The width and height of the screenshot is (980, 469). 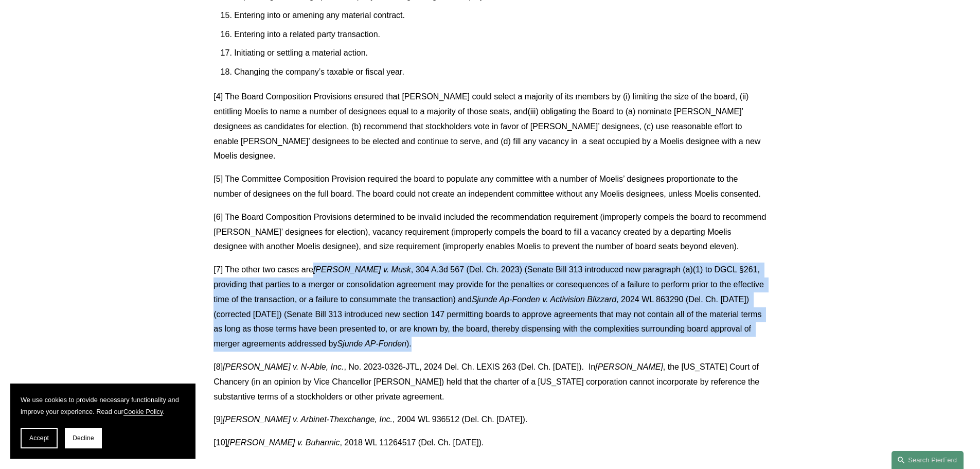 What do you see at coordinates (489, 187) in the screenshot?
I see `p: [5] The Committee Composition Provision required the board to populate any committee with a numbe...` at bounding box center [489, 187].